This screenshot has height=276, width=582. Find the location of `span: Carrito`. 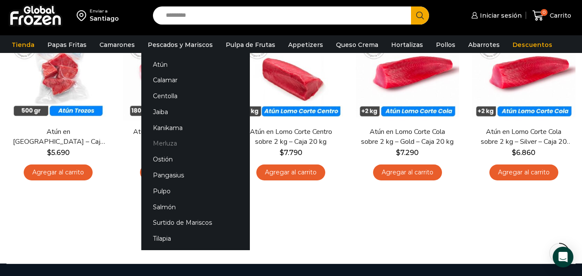

span: Carrito is located at coordinates (560, 16).